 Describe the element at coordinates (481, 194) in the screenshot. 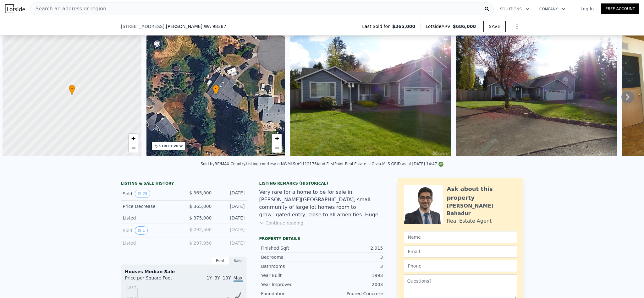

I see `div: Ask about this property` at that location.